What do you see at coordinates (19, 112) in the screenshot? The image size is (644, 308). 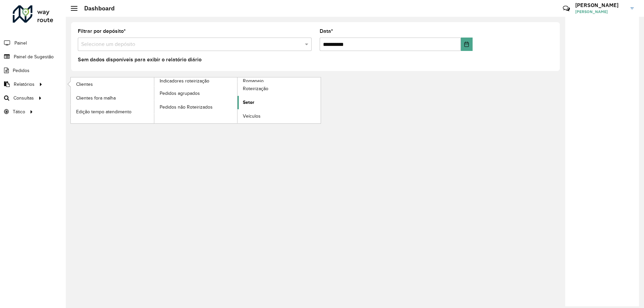 I see `span: Tático` at bounding box center [19, 112].